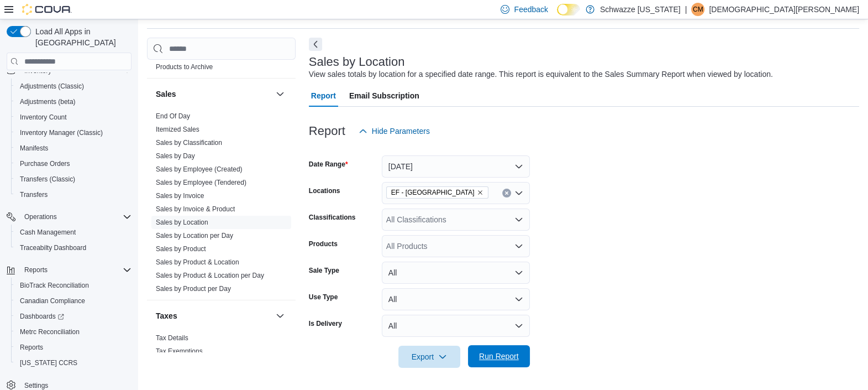 This screenshot has height=390, width=868. Describe the element at coordinates (199, 169) in the screenshot. I see `span: Sales by Employee (Created)` at that location.